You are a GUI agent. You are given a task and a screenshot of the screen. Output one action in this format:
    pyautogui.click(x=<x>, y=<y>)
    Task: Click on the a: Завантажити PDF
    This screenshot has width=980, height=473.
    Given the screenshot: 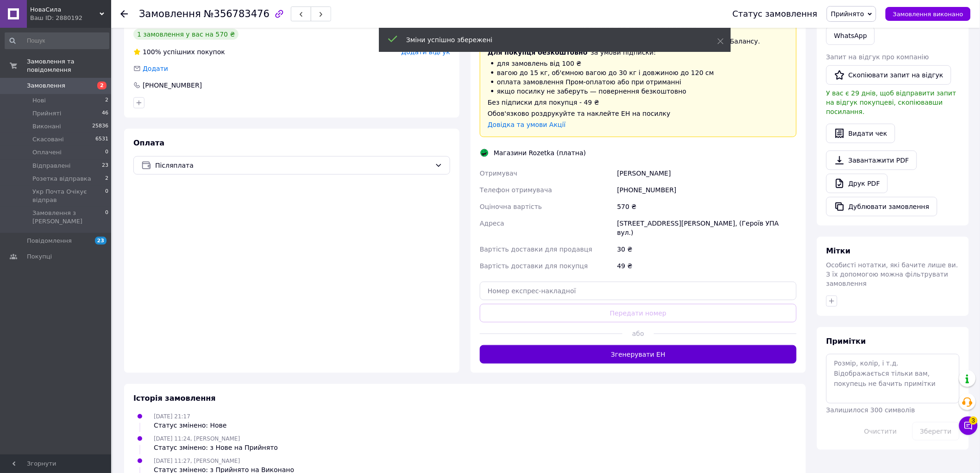 What is the action you would take?
    pyautogui.click(x=872, y=161)
    